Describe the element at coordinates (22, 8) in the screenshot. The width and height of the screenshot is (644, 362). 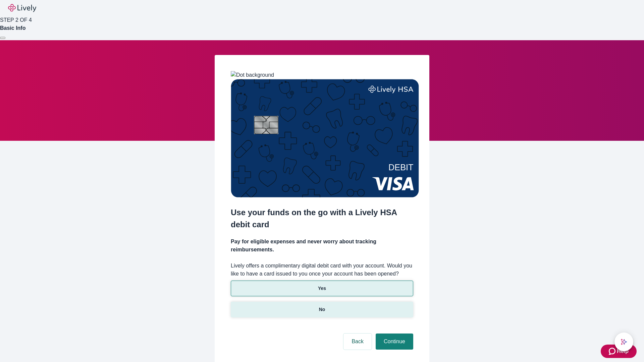
I see `img: Lively` at that location.